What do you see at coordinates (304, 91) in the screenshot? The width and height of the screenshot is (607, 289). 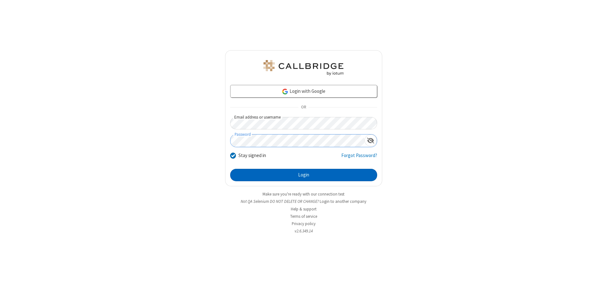 I see `a: Login with Google` at bounding box center [304, 91].